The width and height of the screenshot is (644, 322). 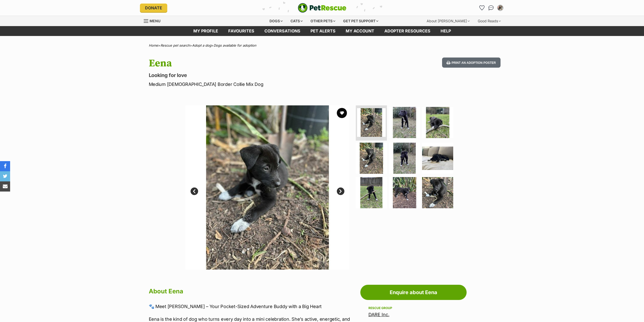 What do you see at coordinates (491, 8) in the screenshot?
I see `a: Conversations` at bounding box center [491, 8].